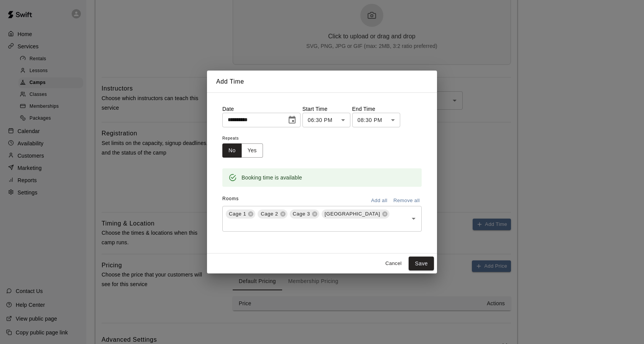 The height and width of the screenshot is (344, 644). What do you see at coordinates (326, 109) in the screenshot?
I see `p: Start Time` at bounding box center [326, 109].